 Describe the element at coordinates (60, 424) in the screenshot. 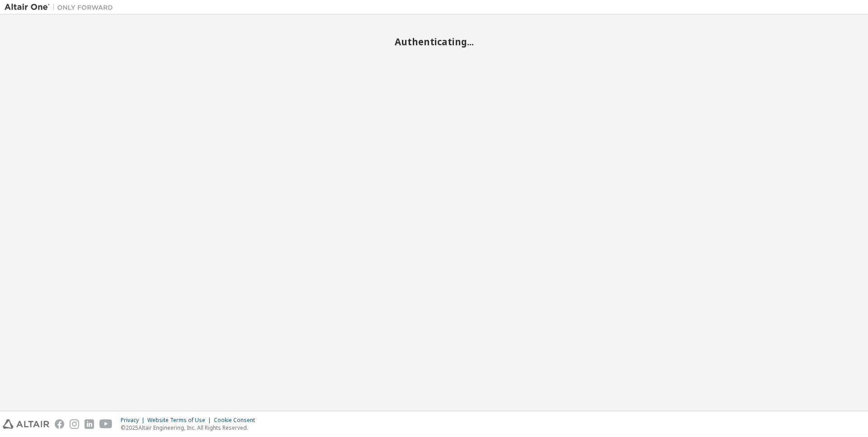

I see `img: facebook.svg` at that location.